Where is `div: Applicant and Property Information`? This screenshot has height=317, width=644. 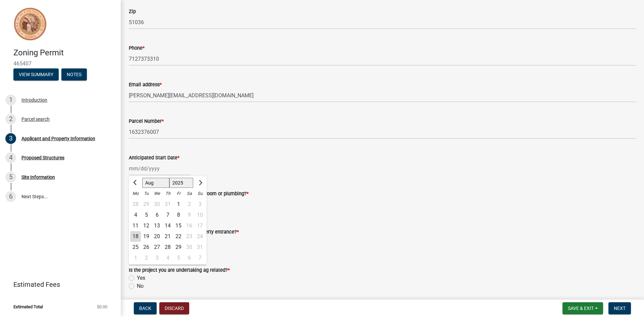
div: Applicant and Property Information is located at coordinates (58, 138).